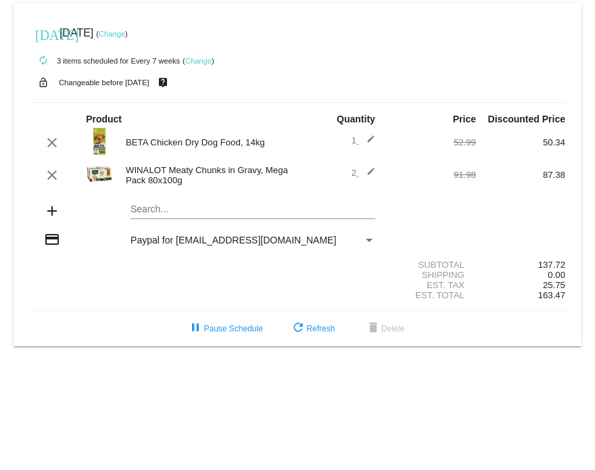 Image resolution: width=595 pixels, height=470 pixels. What do you see at coordinates (312, 328) in the screenshot?
I see `button: Refresh` at bounding box center [312, 328].